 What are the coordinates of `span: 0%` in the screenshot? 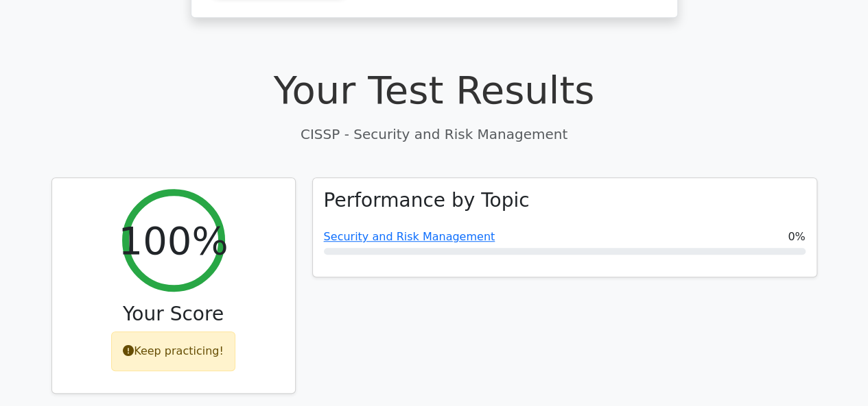 It's located at (796, 237).